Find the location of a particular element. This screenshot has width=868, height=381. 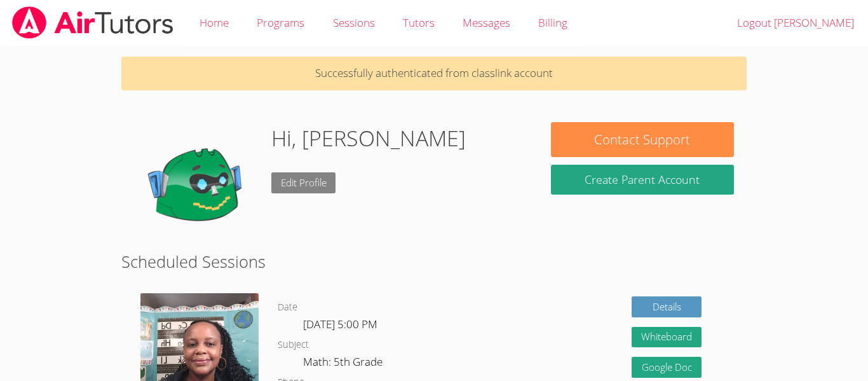

a: Google Doc is located at coordinates (666, 367).